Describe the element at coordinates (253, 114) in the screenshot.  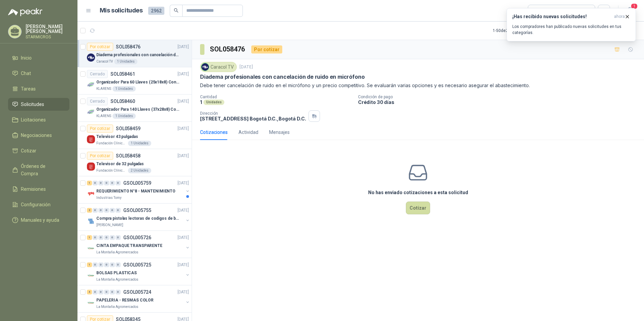
I see `p: Dirección` at that location.